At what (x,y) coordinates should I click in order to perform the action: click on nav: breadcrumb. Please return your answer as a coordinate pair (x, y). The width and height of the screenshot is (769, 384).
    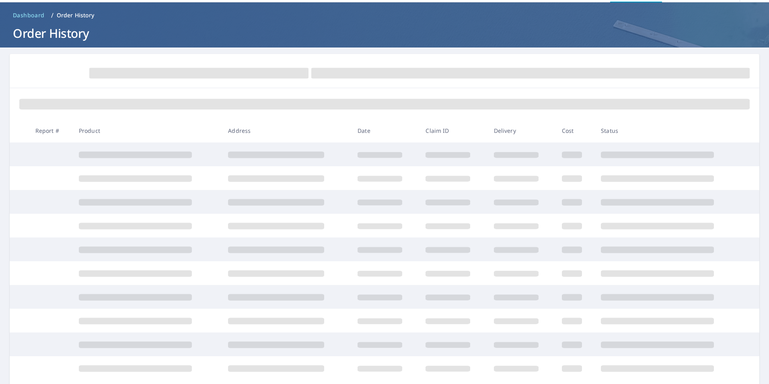
    Looking at the image, I should click on (385, 15).